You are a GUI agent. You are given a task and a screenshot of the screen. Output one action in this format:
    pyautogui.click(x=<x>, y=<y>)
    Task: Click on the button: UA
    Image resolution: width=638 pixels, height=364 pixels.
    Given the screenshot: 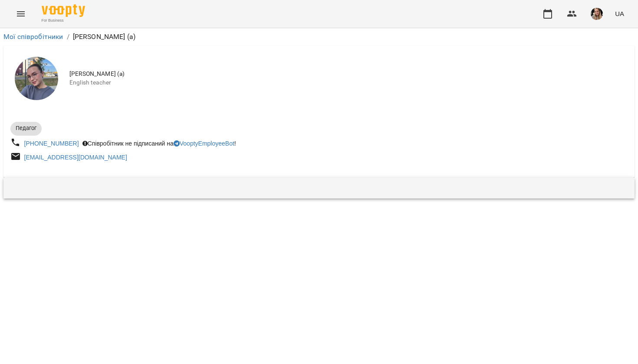 What is the action you would take?
    pyautogui.click(x=620, y=13)
    